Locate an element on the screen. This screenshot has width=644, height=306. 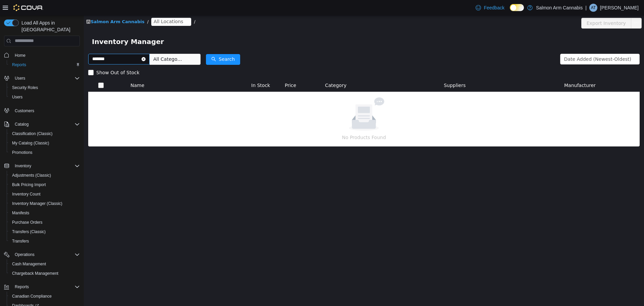
span: Suppliers is located at coordinates (370, 70).